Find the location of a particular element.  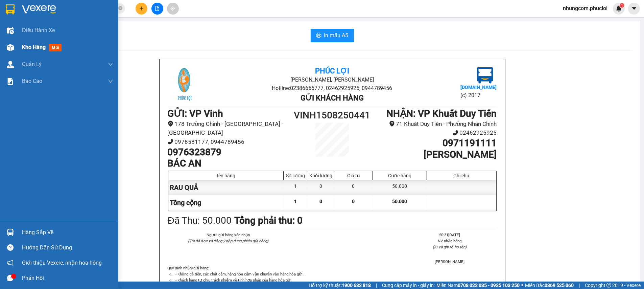

strong: 0369 525 060 is located at coordinates (559, 285).